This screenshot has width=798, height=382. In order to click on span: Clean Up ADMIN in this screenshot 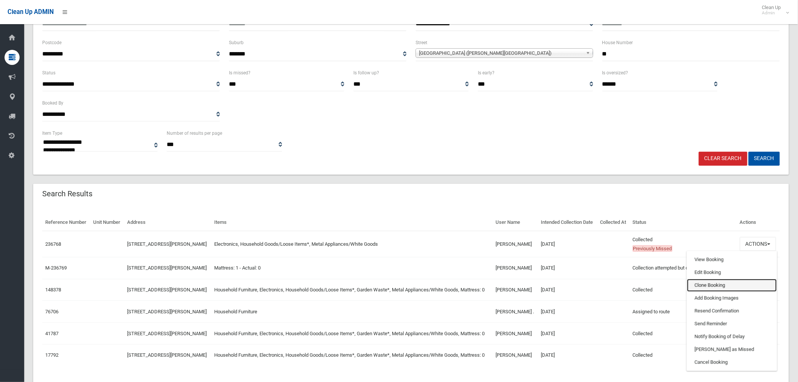, I will do `click(31, 12)`.